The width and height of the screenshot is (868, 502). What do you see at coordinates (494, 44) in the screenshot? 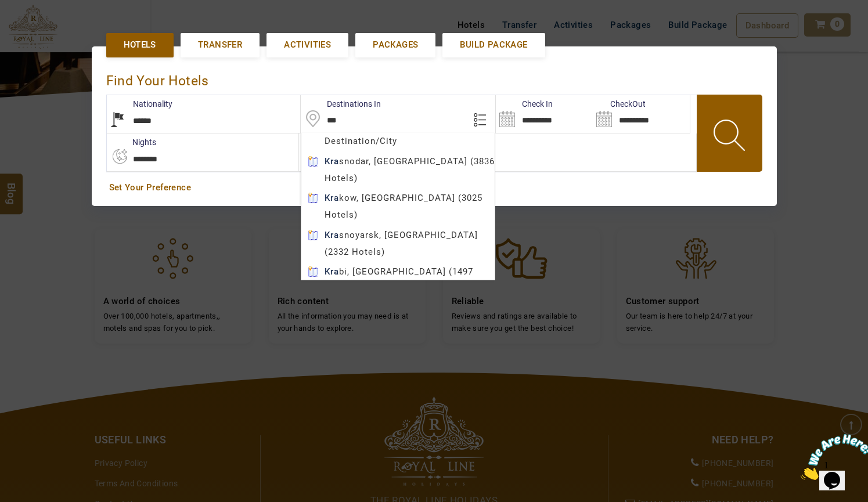
I see `span: Build Package` at bounding box center [494, 44].